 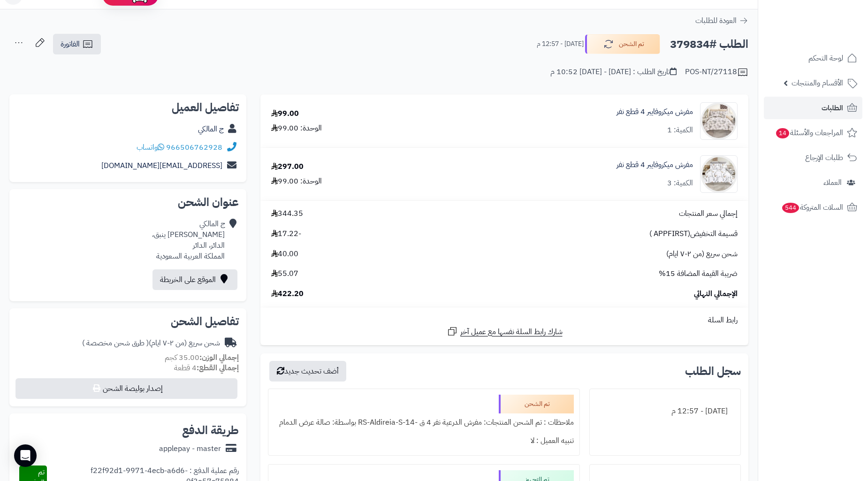 What do you see at coordinates (722, 21) in the screenshot?
I see `a: العودة للطلبات` at bounding box center [722, 21].